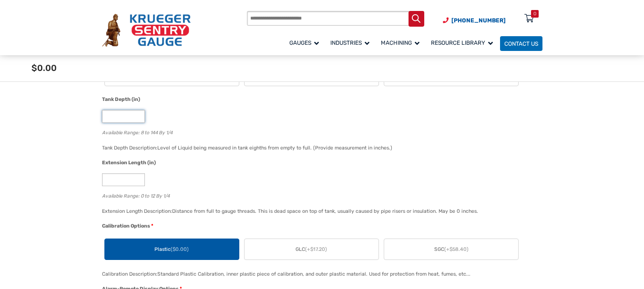  What do you see at coordinates (350, 43) in the screenshot?
I see `span: Industries` at bounding box center [350, 43].